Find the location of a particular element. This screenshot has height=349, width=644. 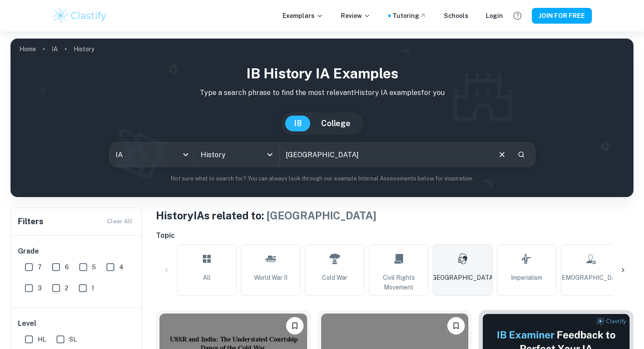

button: Open is located at coordinates (270, 155).